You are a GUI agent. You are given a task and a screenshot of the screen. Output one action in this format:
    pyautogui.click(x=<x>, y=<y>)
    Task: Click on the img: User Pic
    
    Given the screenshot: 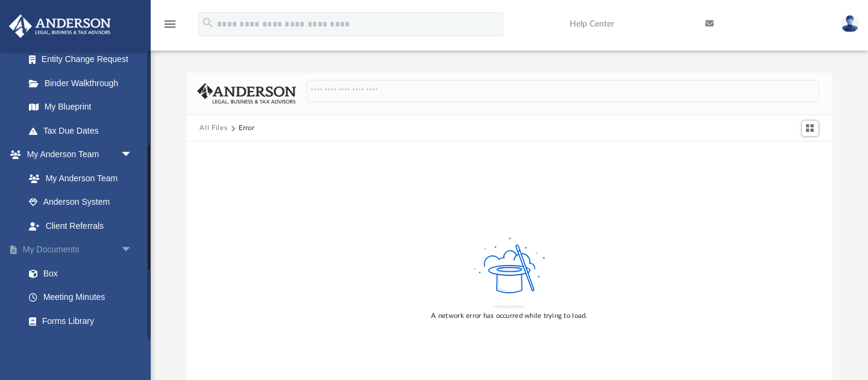 What is the action you would take?
    pyautogui.click(x=850, y=23)
    